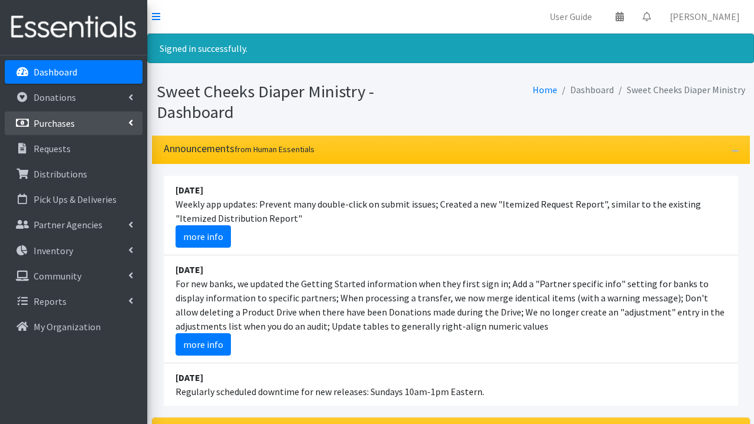 The width and height of the screenshot is (754, 424). What do you see at coordinates (74, 97) in the screenshot?
I see `a: Donations` at bounding box center [74, 97].